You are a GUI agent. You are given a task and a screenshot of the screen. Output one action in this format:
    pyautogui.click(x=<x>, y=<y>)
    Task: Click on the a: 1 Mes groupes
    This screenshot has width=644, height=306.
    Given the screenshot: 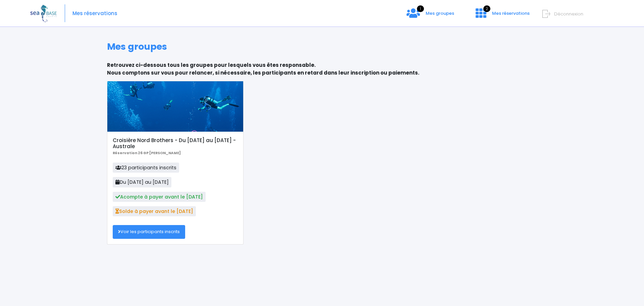 What is the action you would take?
    pyautogui.click(x=430, y=15)
    